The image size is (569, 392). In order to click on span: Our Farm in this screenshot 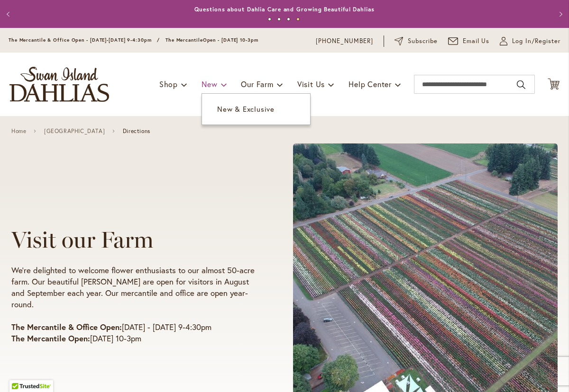, I will do `click(257, 84)`.